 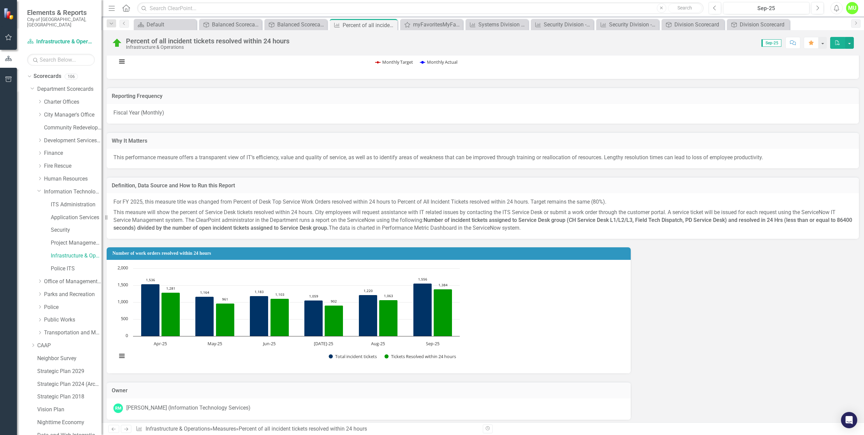 What do you see at coordinates (307, 312) in the screenshot?
I see `g: Tickets Resolved within 24 hours, bar series 2 of 2 with 6 bars.` at bounding box center [307, 312].